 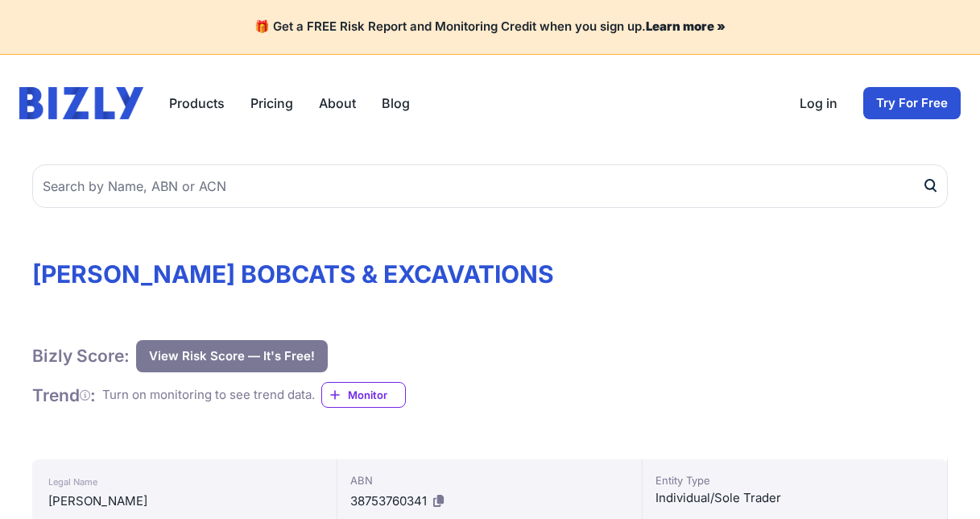 What do you see at coordinates (490, 481) in the screenshot?
I see `div: ABN` at bounding box center [490, 481].